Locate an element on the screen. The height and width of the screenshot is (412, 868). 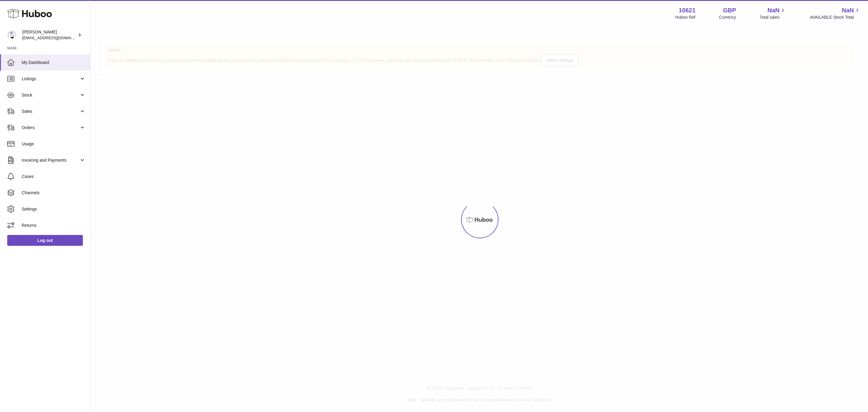
strong: GBP is located at coordinates (729, 10).